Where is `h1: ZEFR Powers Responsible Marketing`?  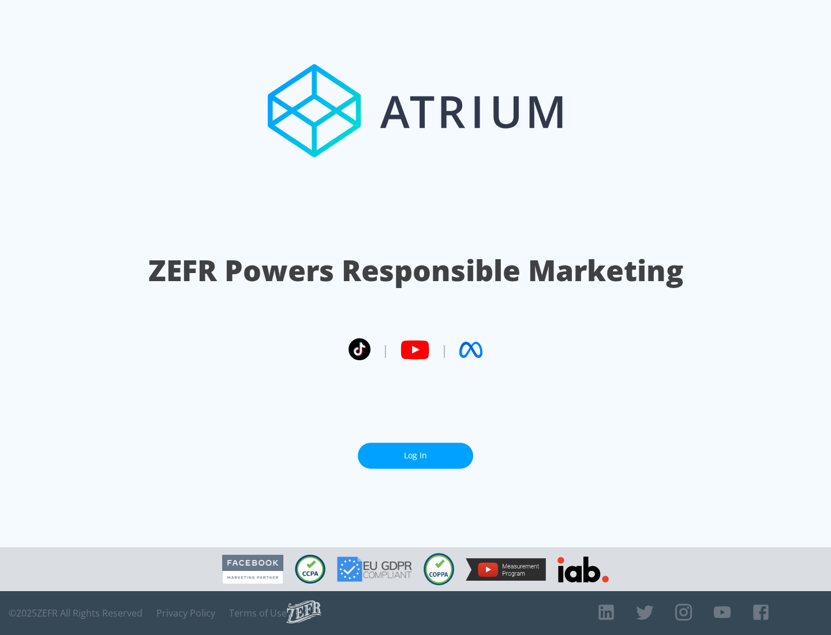
h1: ZEFR Powers Responsible Marketing is located at coordinates (415, 270).